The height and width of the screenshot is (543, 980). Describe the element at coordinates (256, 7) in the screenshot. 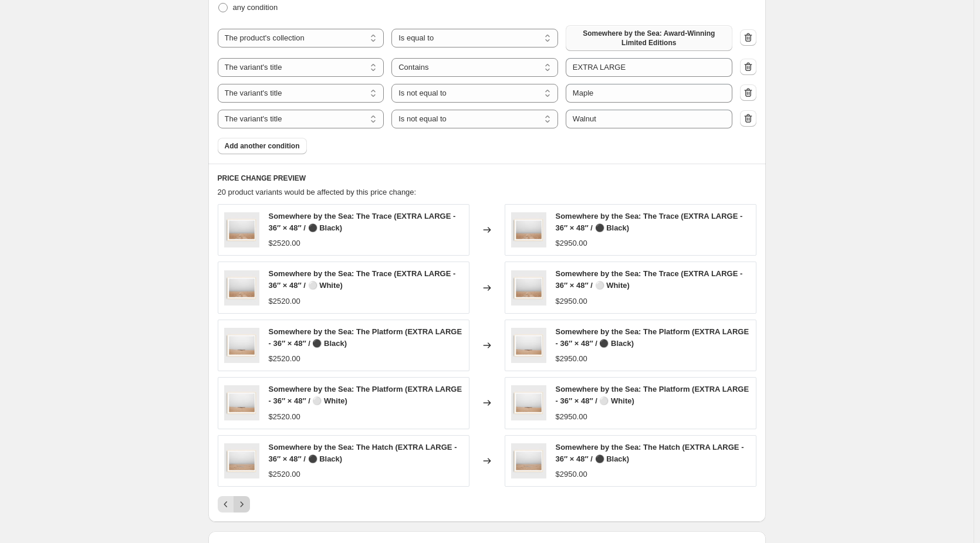

I see `span: any condition` at that location.